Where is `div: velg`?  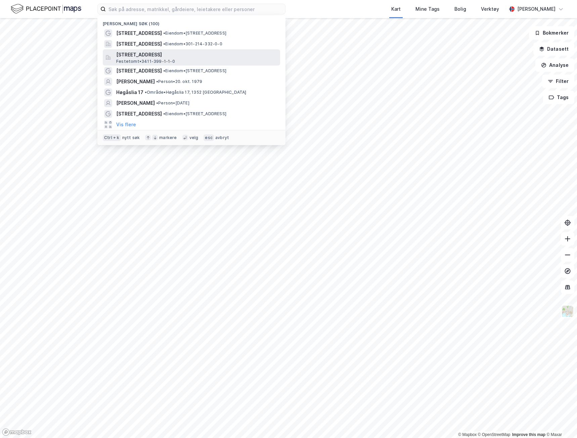
div: velg is located at coordinates (194, 138).